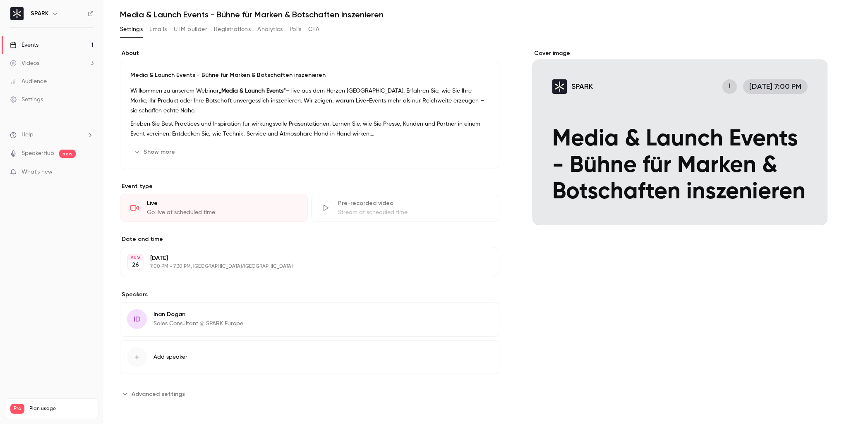 This screenshot has width=844, height=424. Describe the element at coordinates (270, 29) in the screenshot. I see `button: Analytics` at that location.